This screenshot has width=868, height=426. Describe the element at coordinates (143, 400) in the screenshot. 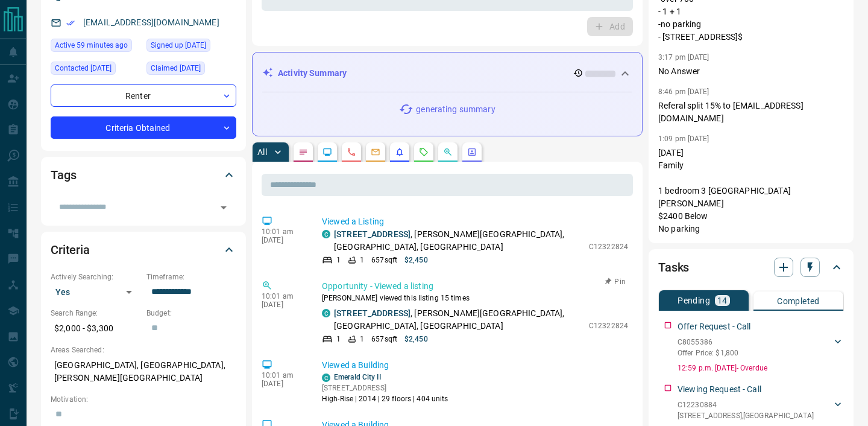

I see `p: Motivation:` at that location.